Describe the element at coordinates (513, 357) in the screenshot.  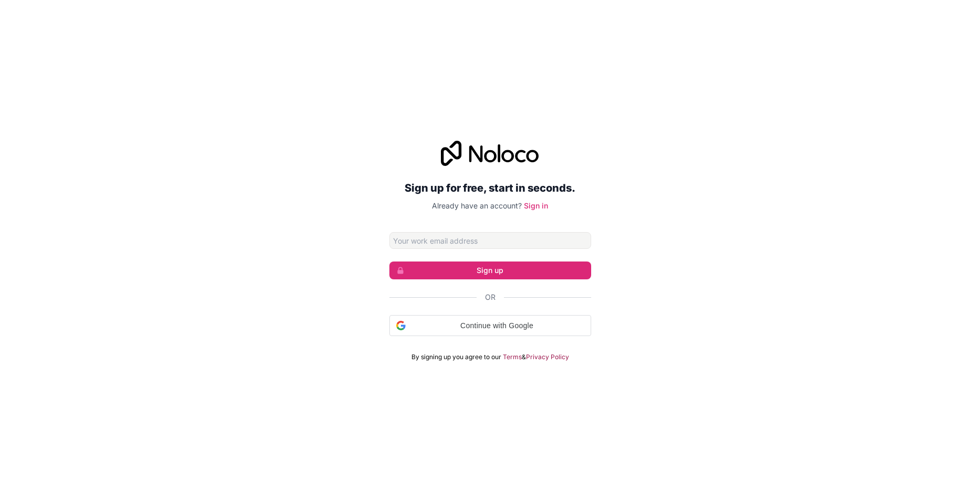
I see `a: Terms` at that location.